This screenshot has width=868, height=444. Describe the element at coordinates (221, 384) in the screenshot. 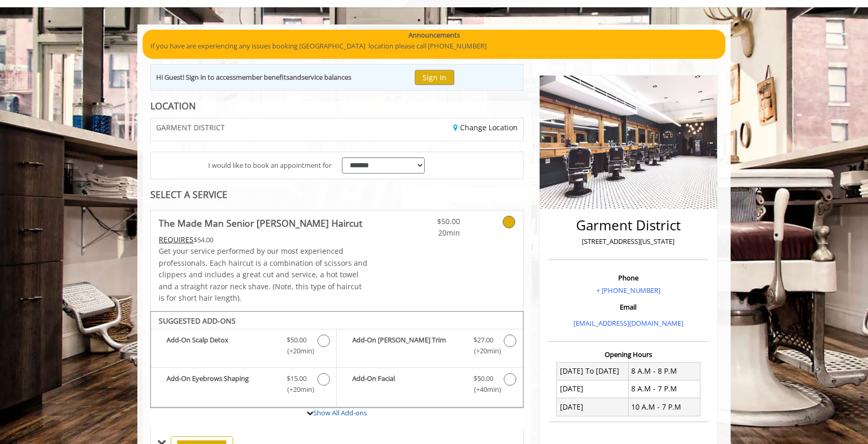

I see `b: Add-On Eyebrows Shaping` at that location.